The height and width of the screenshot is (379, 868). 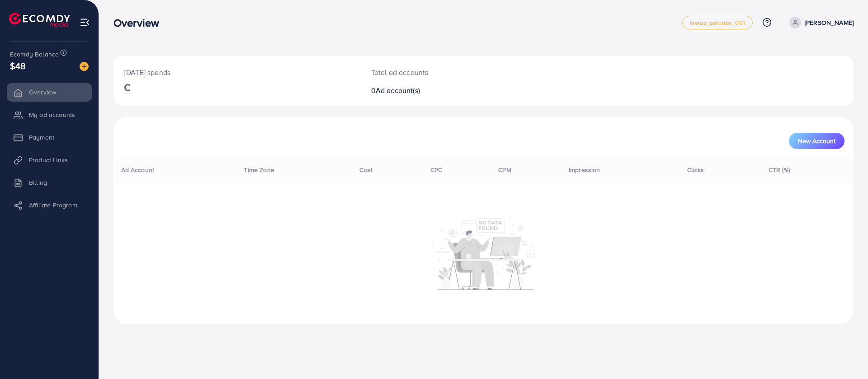 What do you see at coordinates (453, 90) in the screenshot?
I see `h2: 0` at bounding box center [453, 90].